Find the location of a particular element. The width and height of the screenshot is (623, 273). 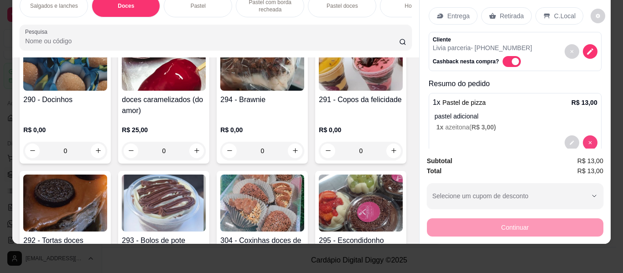

h4: 291 - Copos da felicidade is located at coordinates (361, 100).